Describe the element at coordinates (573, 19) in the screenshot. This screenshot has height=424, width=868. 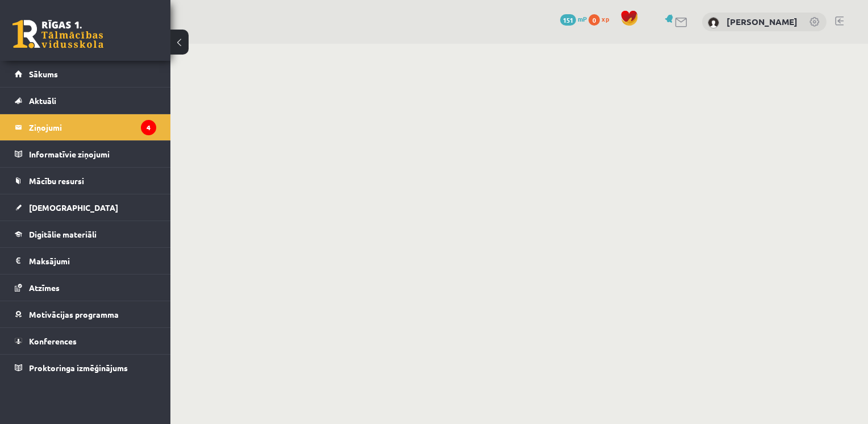
I see `a: 151 mP` at that location.